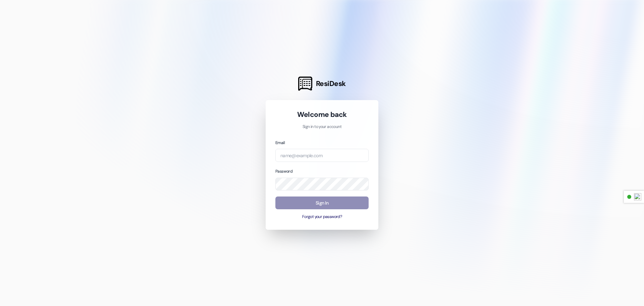 This screenshot has height=306, width=644. Describe the element at coordinates (280, 143) in the screenshot. I see `label: Email` at that location.